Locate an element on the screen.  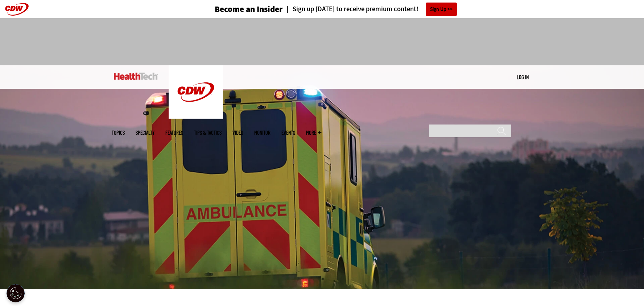
button: Open Preferences is located at coordinates (16, 293).